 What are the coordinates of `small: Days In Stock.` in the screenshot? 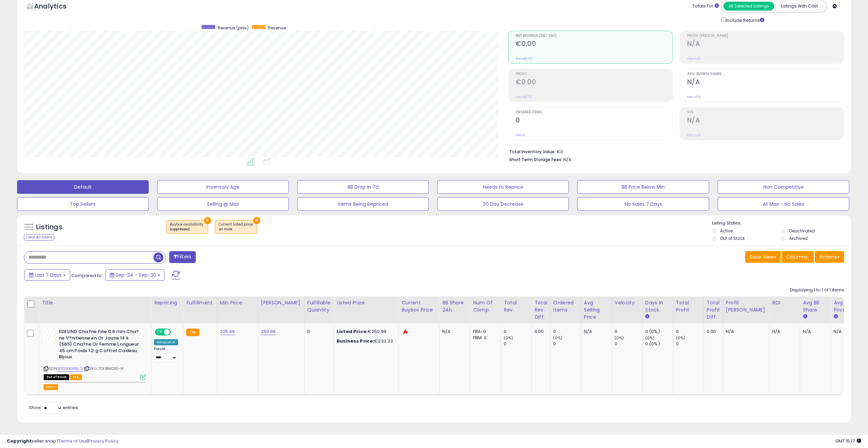 It's located at (648, 317).